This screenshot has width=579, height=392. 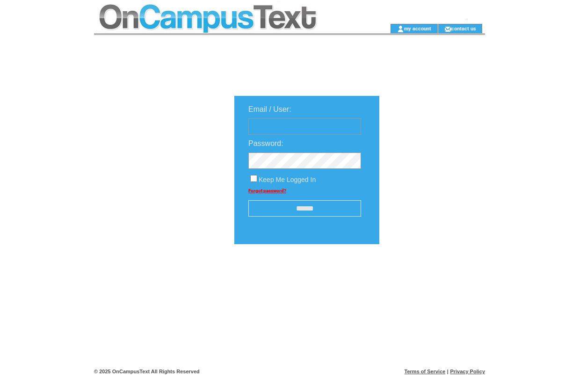 What do you see at coordinates (267, 190) in the screenshot?
I see `a: Forgot password?` at bounding box center [267, 190].